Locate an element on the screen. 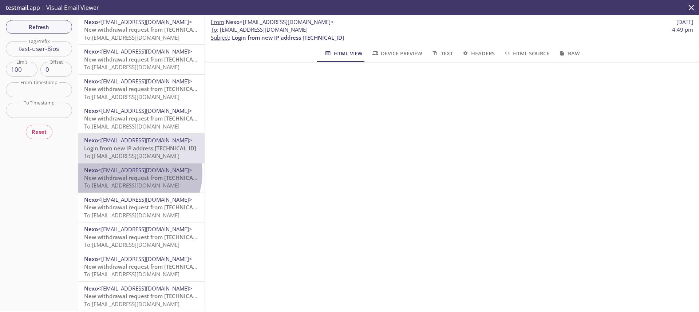 The image size is (699, 312). span: To is located at coordinates (214, 30).